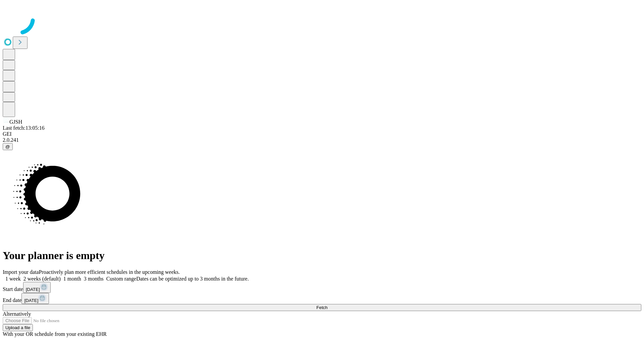  Describe the element at coordinates (42, 279) in the screenshot. I see `span: 2 weeks (default)` at that location.